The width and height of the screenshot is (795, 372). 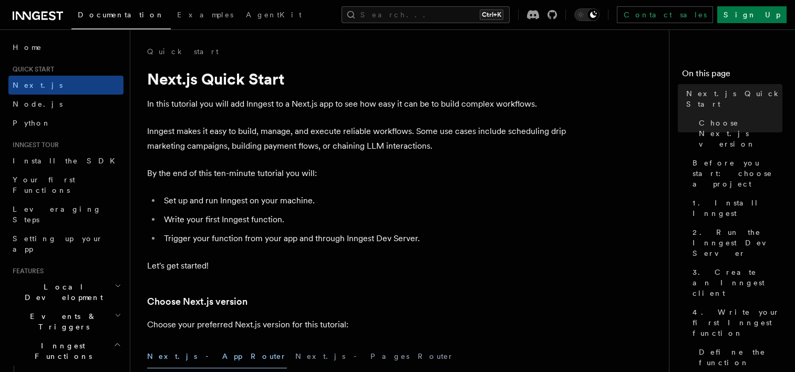 I want to click on li: Set up and run Inngest on your machine., so click(x=364, y=201).